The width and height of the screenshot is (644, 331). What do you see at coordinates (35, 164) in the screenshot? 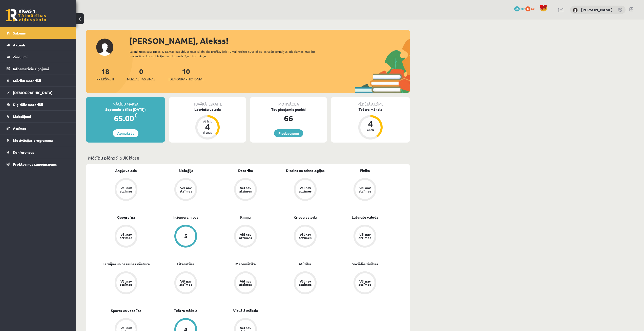
I see `span: Proktoringa izmēģinājums` at bounding box center [35, 164].